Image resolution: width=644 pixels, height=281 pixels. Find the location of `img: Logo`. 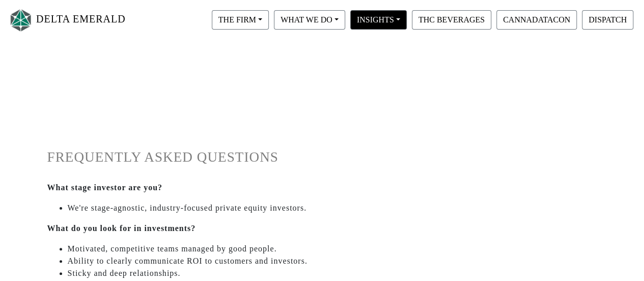

img: Logo is located at coordinates (21, 20).